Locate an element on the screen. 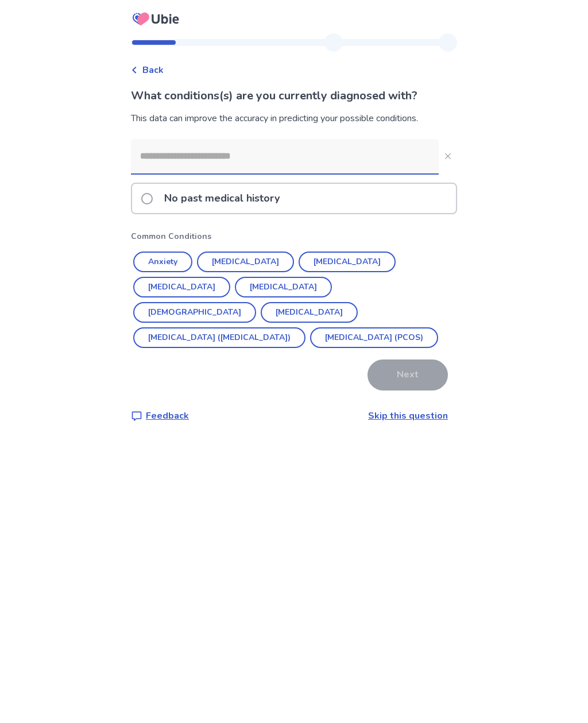 This screenshot has width=588, height=723. p: Common Conditions is located at coordinates (294, 236).